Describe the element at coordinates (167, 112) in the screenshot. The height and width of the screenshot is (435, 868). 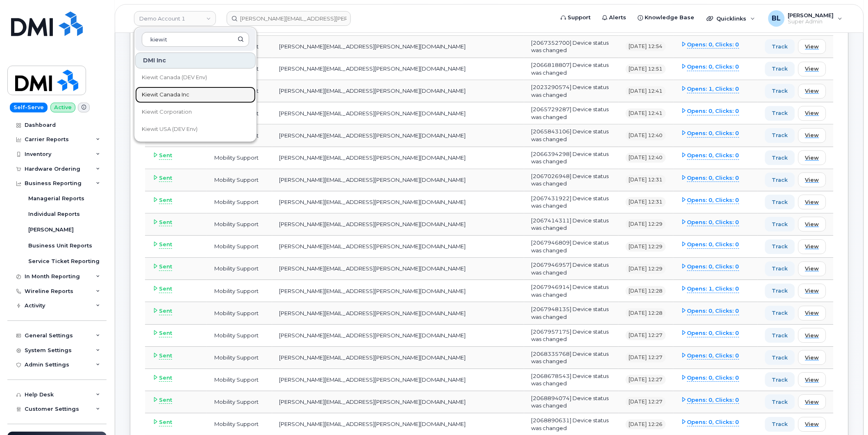
I see `span: Kiewit Corporation` at that location.